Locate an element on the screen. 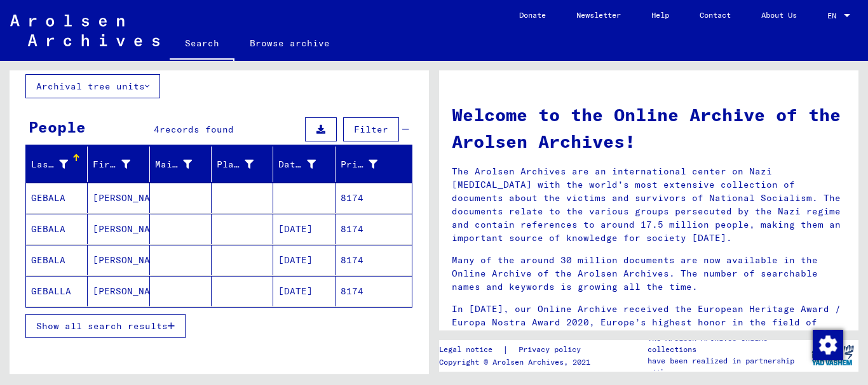 Image resolution: width=868 pixels, height=385 pixels. a: Legal notice is located at coordinates (471, 350).